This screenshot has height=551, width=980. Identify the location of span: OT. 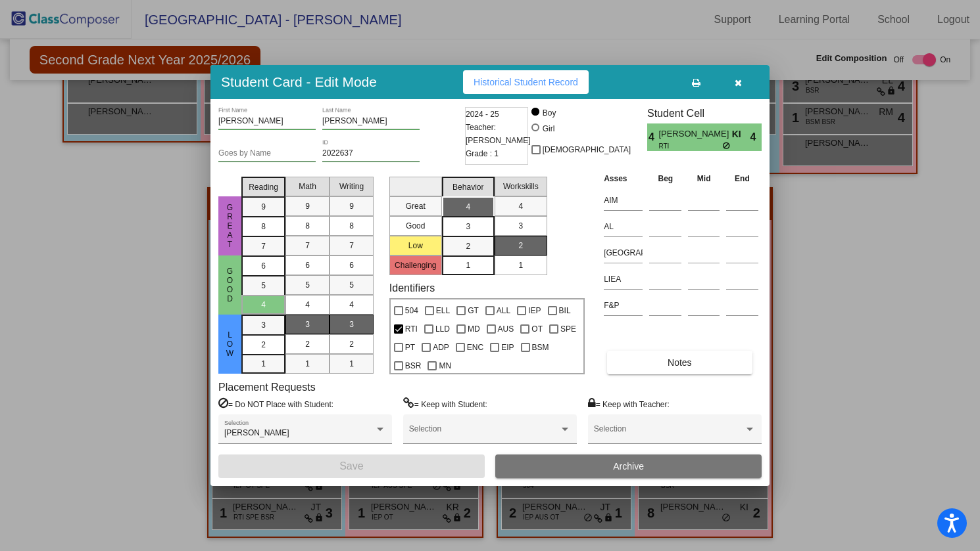
(536, 329).